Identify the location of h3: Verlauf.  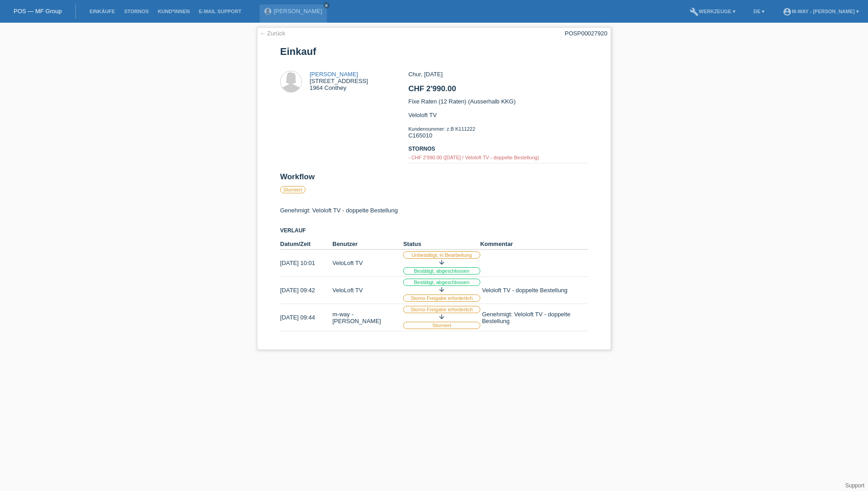
(434, 231).